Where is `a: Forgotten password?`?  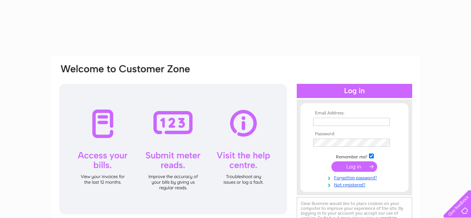
a: Forgotten password? is located at coordinates (355, 177).